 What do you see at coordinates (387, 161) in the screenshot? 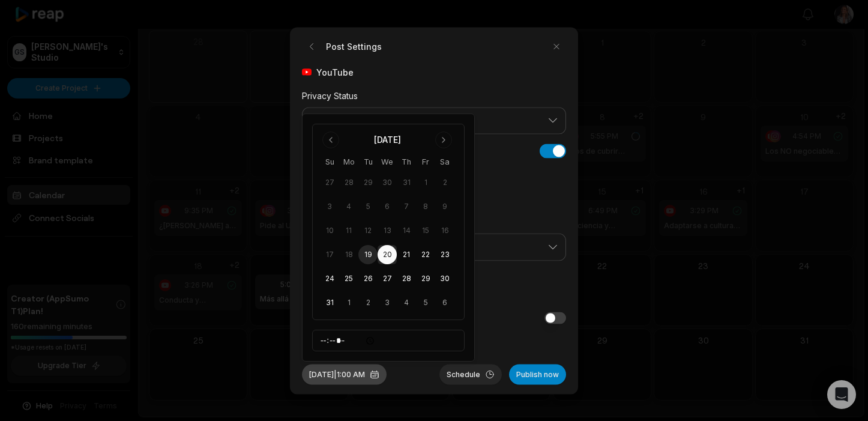
I see `th: Wednesday` at bounding box center [387, 161].